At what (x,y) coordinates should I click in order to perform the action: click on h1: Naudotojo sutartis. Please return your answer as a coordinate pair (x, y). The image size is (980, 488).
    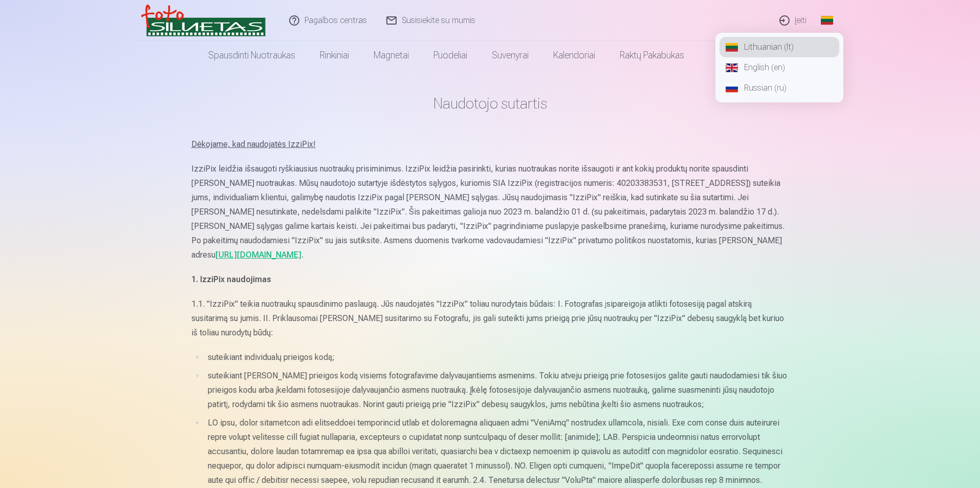
    Looking at the image, I should click on (490, 104).